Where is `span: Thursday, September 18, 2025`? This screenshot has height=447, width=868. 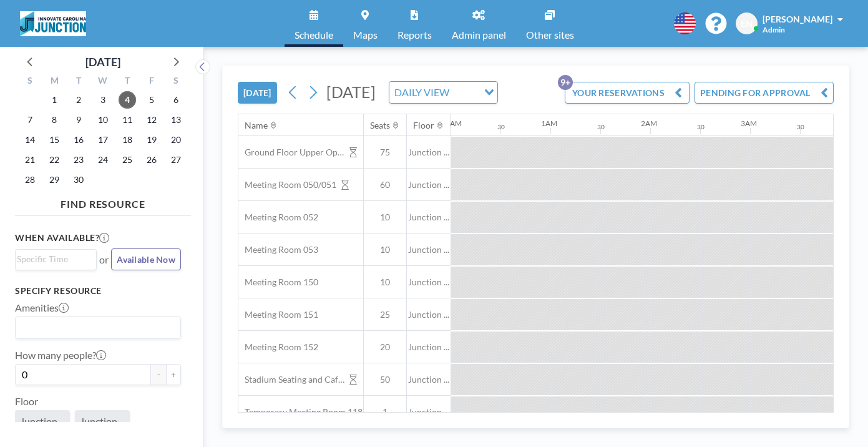
span: Thursday, September 18, 2025 is located at coordinates (128, 140).